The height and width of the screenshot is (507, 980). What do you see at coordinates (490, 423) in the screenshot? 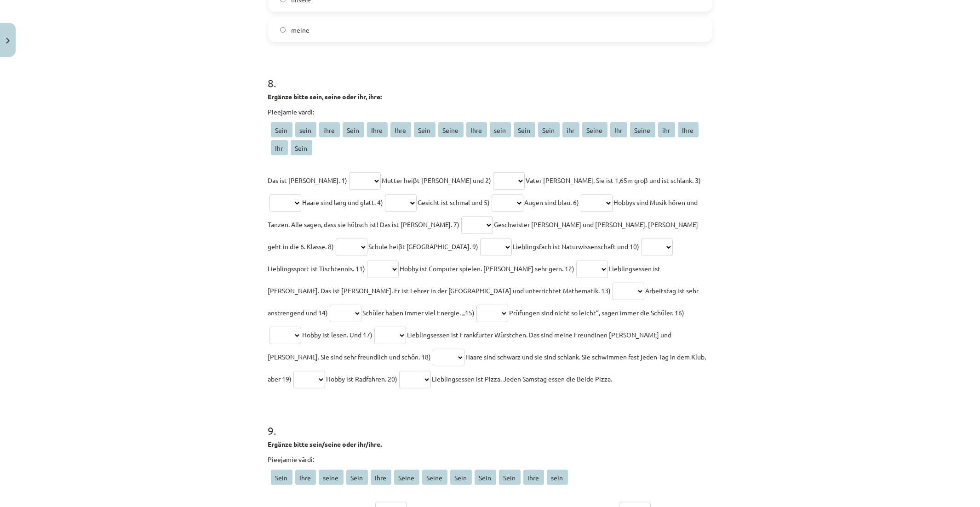
I see `h1: 9 .` at bounding box center [490, 423].